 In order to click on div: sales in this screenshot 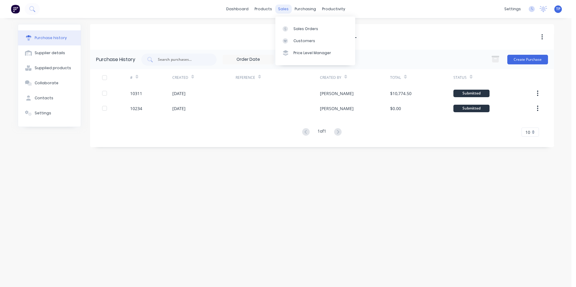, I will do `click(283, 9)`.